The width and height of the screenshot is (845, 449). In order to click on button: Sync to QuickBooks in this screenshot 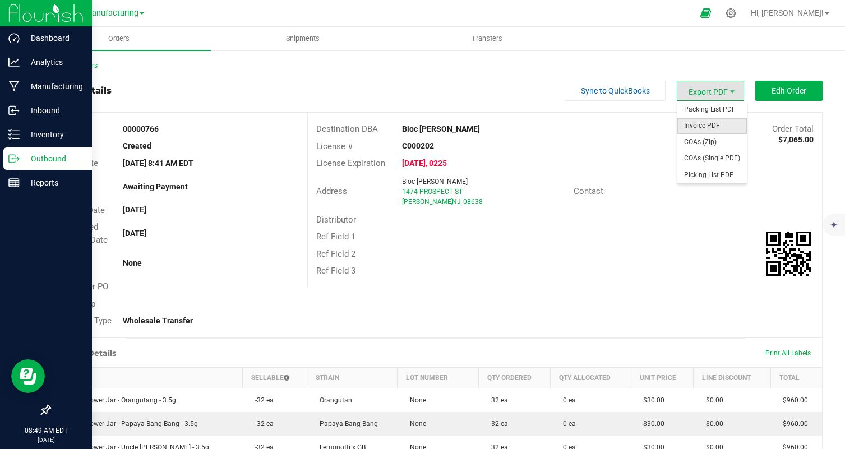, I will do `click(615, 91)`.